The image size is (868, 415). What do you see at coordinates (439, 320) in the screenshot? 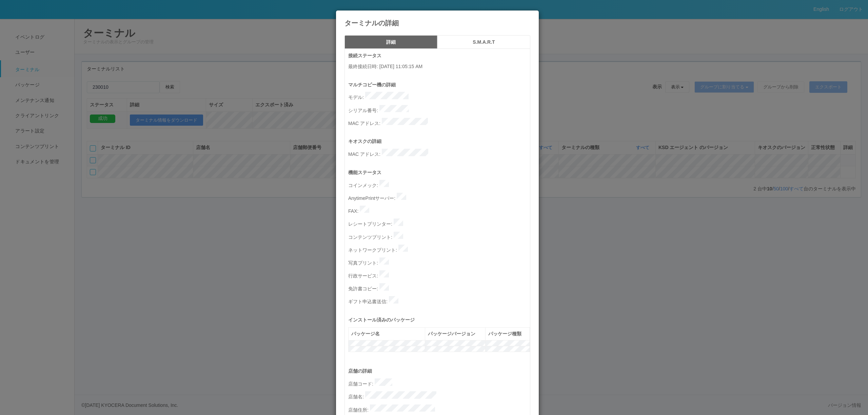
I see `p: インストール済みのパッケージ` at bounding box center [439, 320].